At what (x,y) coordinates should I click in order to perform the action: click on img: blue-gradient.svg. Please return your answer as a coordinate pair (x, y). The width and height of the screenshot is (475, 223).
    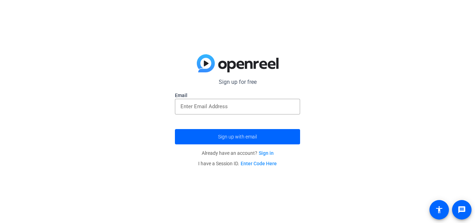
    Looking at the image, I should click on (238, 63).